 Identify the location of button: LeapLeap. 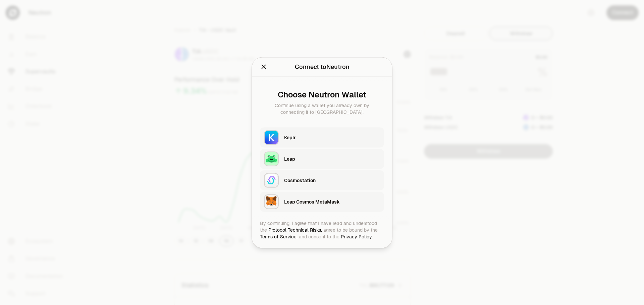
(322, 159).